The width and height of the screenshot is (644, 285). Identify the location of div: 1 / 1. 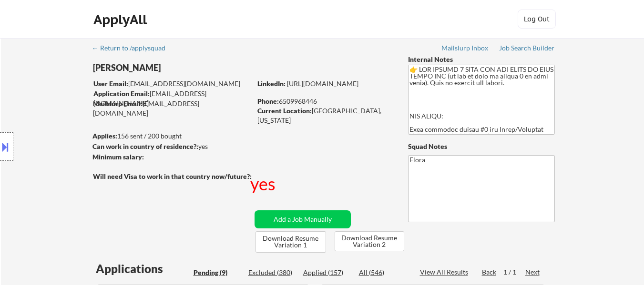
(514, 272).